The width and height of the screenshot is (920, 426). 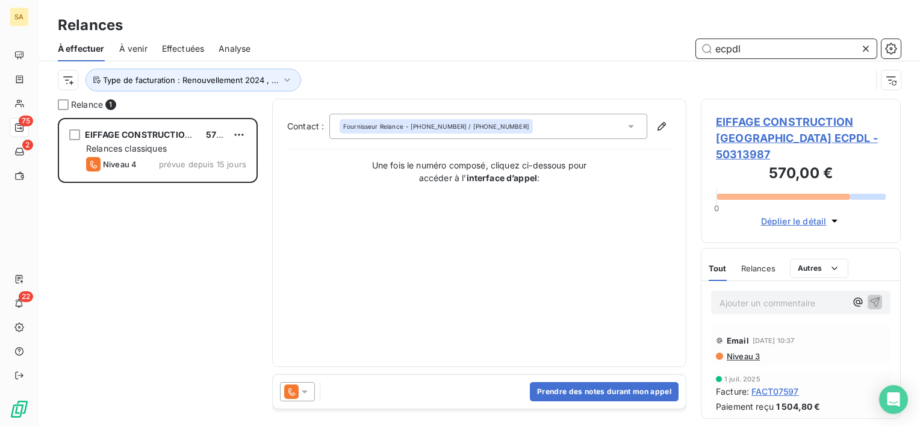 What do you see at coordinates (716, 208) in the screenshot?
I see `span: 0` at bounding box center [716, 208].